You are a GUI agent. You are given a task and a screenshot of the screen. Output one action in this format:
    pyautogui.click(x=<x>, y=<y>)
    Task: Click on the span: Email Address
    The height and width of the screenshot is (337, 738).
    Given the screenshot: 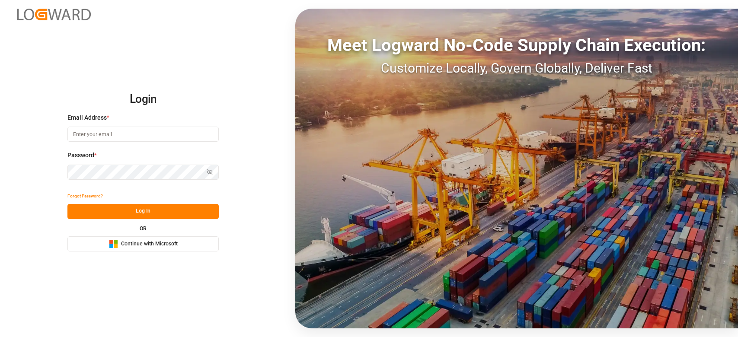 What is the action you would take?
    pyautogui.click(x=87, y=118)
    